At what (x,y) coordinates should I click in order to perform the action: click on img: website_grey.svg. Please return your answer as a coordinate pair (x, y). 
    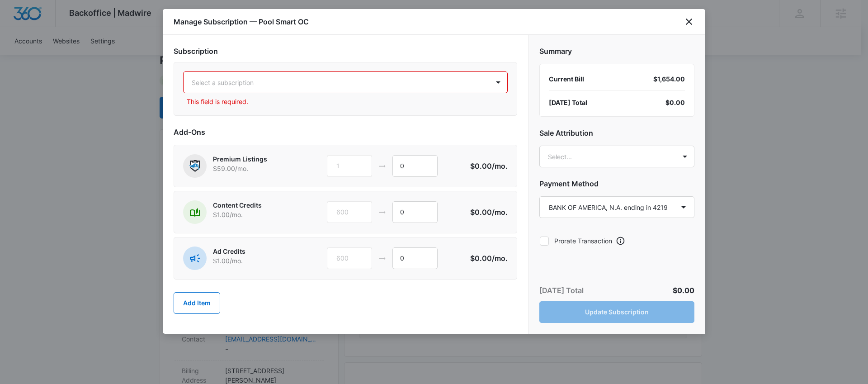
    Looking at the image, I should click on (18, 27).